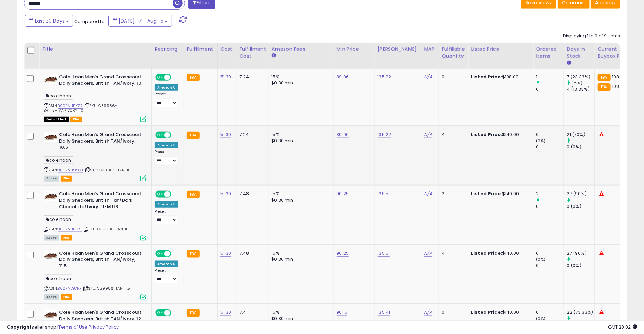  Describe the element at coordinates (100, 81) in the screenshot. I see `b: Cole Haan Men's Grand Crosscourt Daily Sneakers, British TAN/Ivory, 10` at that location.